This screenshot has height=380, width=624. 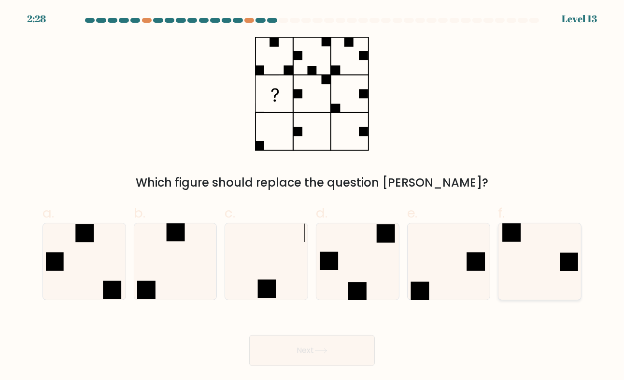 What do you see at coordinates (412, 212) in the screenshot?
I see `span: e.` at bounding box center [412, 212].